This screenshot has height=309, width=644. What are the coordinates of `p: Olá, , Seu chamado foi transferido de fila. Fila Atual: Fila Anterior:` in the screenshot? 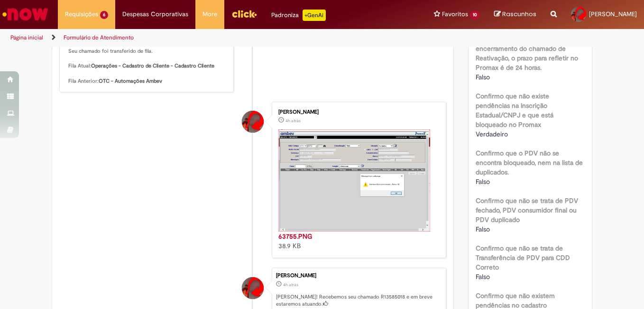 It's located at (147, 62).